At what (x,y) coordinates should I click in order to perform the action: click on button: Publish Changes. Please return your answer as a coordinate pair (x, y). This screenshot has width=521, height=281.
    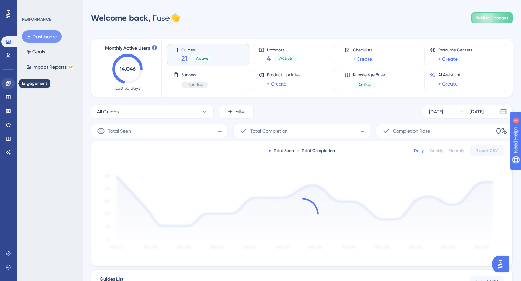
    Looking at the image, I should click on (492, 18).